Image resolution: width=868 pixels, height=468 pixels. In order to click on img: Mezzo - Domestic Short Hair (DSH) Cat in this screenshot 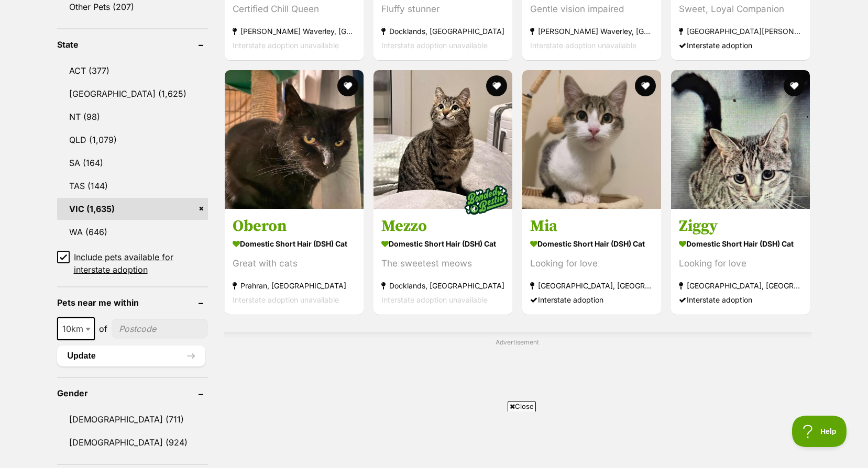, I will do `click(443, 139)`.